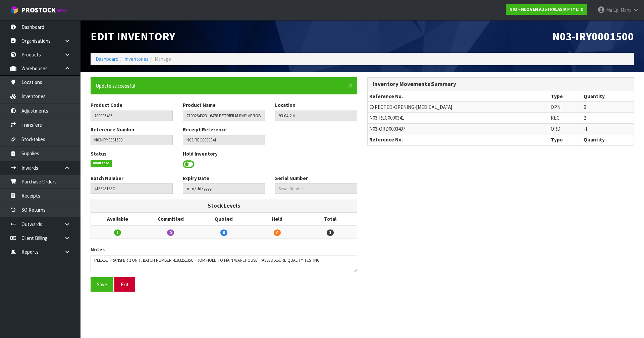 This screenshot has width=644, height=338. I want to click on label: Serial Number, so click(291, 178).